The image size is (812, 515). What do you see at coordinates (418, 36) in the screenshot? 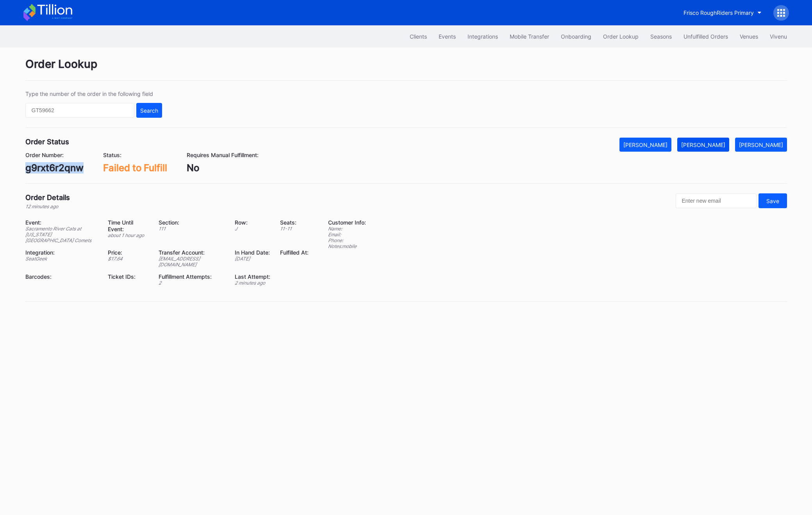
I see `button: Clients` at bounding box center [418, 36].